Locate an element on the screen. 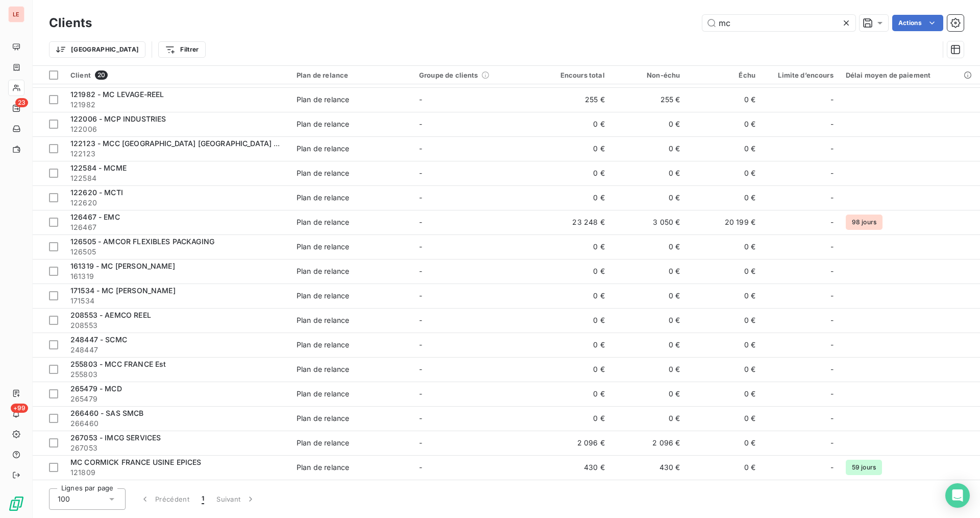  span: 208553 - AEMCO REEL is located at coordinates (111, 315).